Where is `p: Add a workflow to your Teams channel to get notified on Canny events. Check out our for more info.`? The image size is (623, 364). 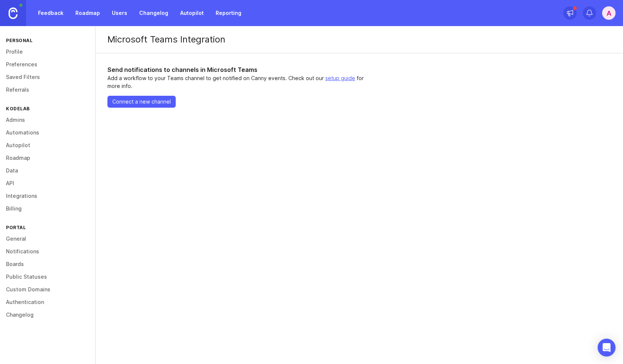
p: Add a workflow to your Teams channel to get notified on Canny events. Check out our for more info. is located at coordinates (242, 82).